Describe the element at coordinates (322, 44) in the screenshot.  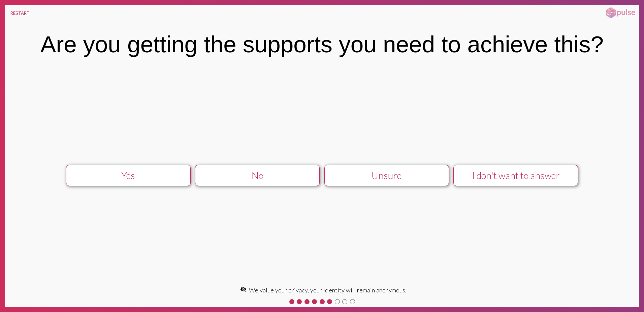
I see `div: Are you getting the supports you need to achieve this?` at that location.